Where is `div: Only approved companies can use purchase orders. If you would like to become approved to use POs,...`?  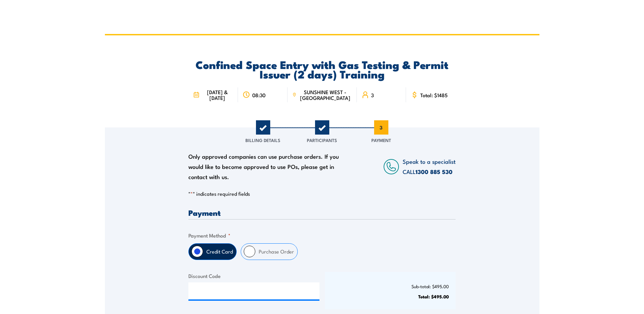 div: Only approved companies can use purchase orders. If you would like to become approved to use POs,... is located at coordinates (266, 166).